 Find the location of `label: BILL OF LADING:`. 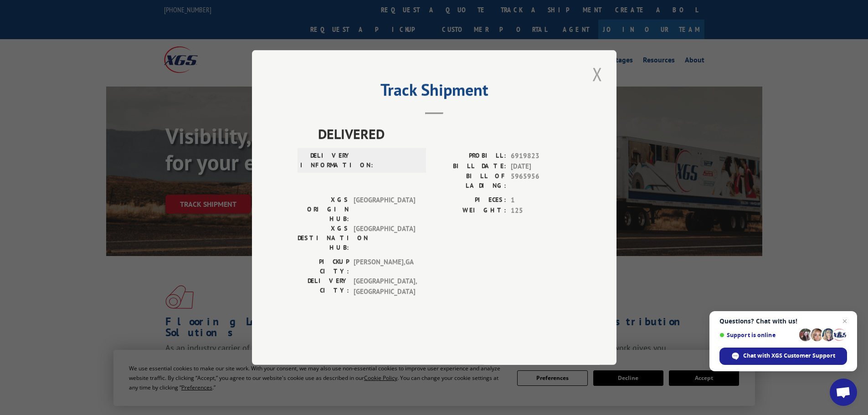

label: BILL OF LADING: is located at coordinates (470, 181).